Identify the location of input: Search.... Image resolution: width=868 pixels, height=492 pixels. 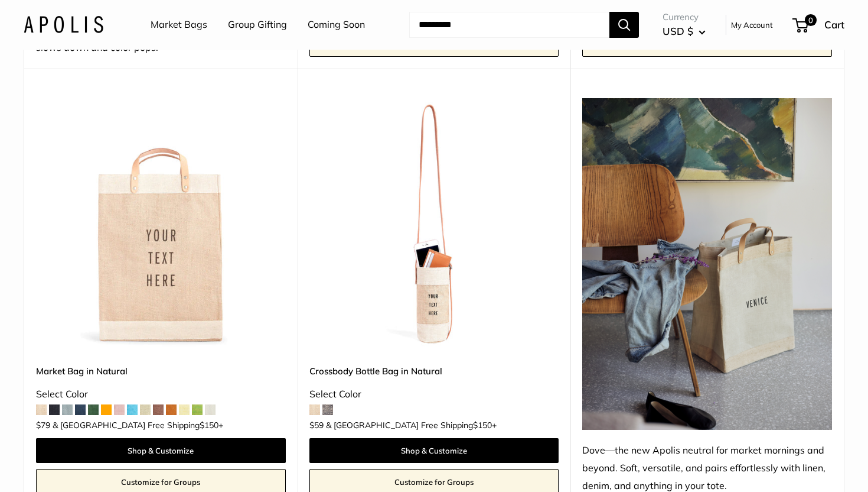
(509, 25).